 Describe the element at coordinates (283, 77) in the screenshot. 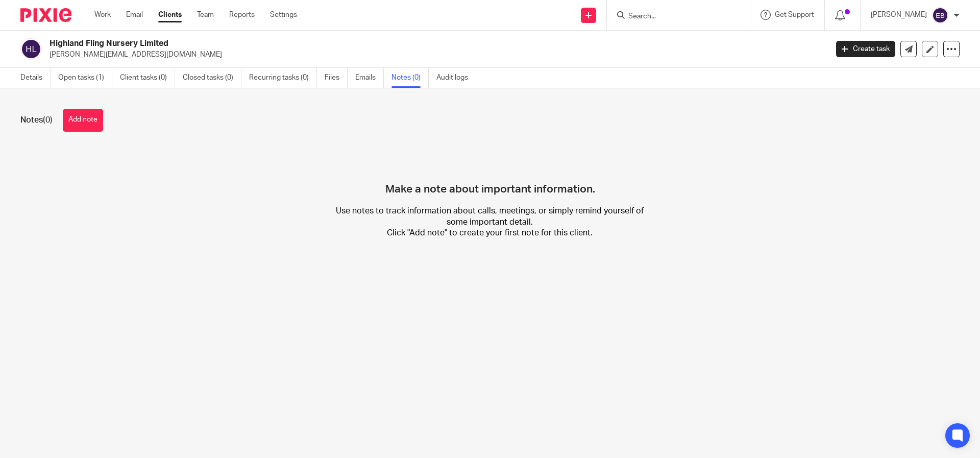

I see `a: Recurring tasks (0)` at that location.